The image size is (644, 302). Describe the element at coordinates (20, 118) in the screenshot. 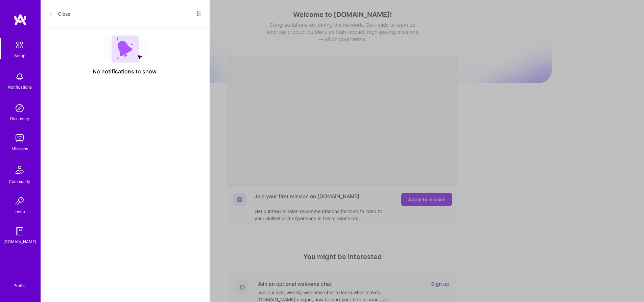

I see `div: Discovery` at that location.